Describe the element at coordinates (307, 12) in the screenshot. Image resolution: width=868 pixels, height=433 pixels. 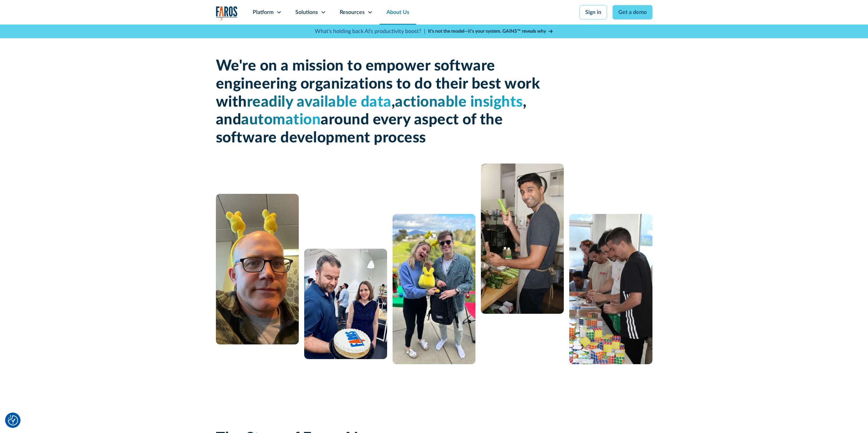
I see `div: Solutions` at that location.